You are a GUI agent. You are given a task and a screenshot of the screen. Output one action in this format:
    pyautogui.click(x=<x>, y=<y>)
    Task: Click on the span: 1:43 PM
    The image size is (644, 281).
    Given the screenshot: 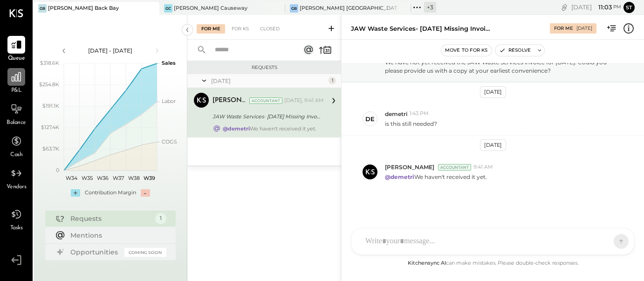 What is the action you would take?
    pyautogui.click(x=419, y=113)
    